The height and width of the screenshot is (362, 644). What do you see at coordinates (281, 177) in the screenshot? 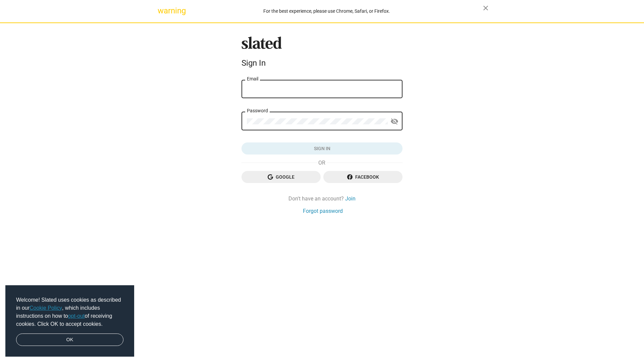
I see `button: Google` at bounding box center [281, 177].